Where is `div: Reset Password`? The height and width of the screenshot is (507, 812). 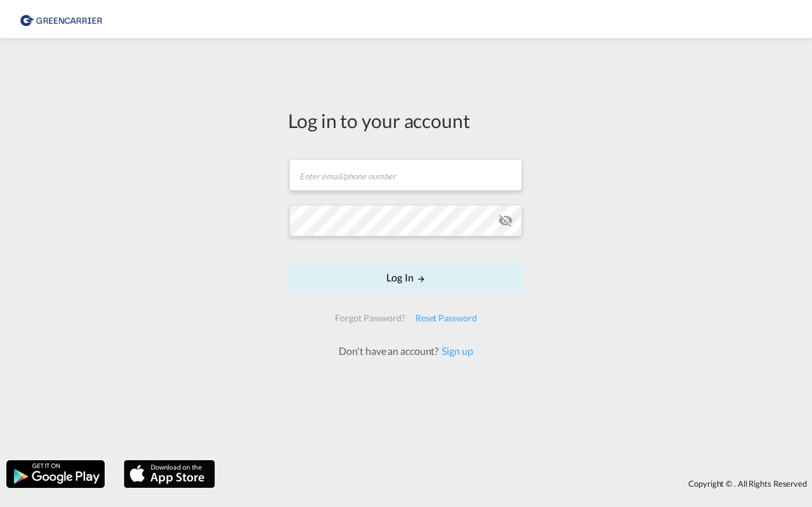 div: Reset Password is located at coordinates (446, 318).